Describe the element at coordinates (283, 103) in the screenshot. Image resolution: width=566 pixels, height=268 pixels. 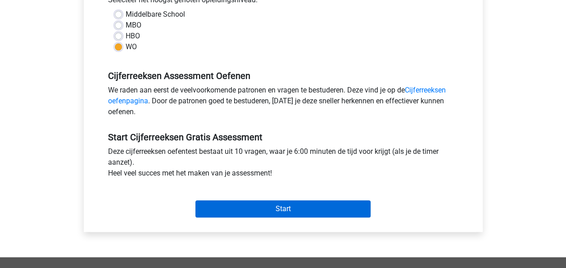
I see `div: We raden aan eerst de veelvoorkomende patronen en vragen te bestuderen. Deze vind je op de . Door...` at that location.